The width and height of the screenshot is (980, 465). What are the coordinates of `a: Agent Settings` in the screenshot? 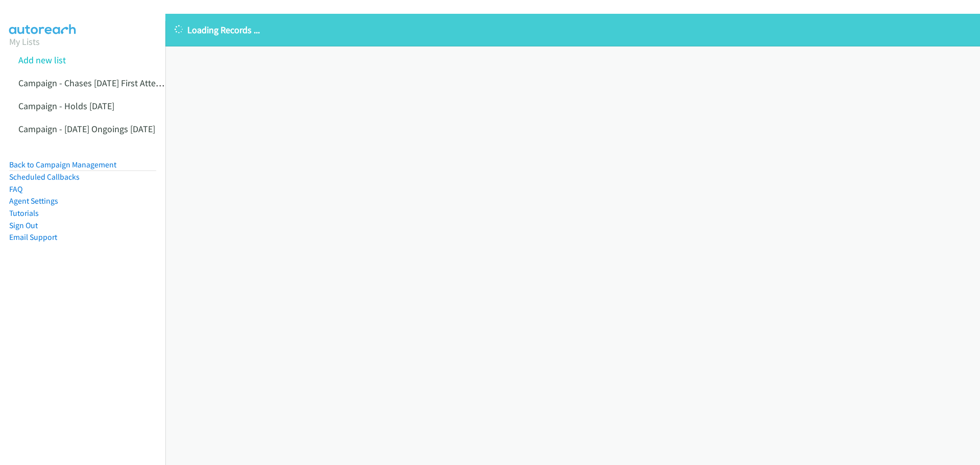 It's located at (34, 201).